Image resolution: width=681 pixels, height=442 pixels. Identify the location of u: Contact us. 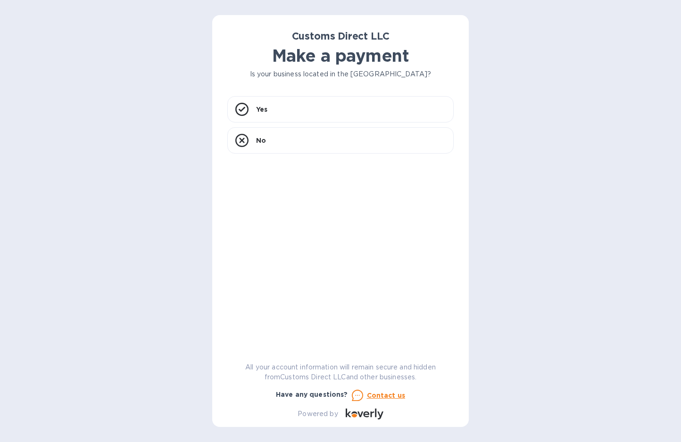
(386, 396).